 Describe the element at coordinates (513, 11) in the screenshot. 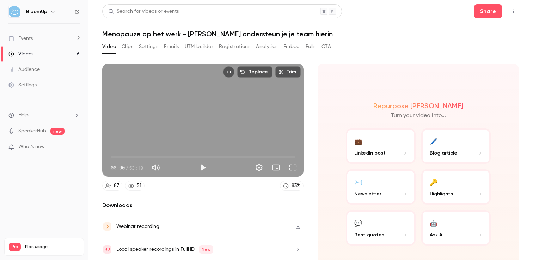

I see `button: Top Bar Actions` at that location.